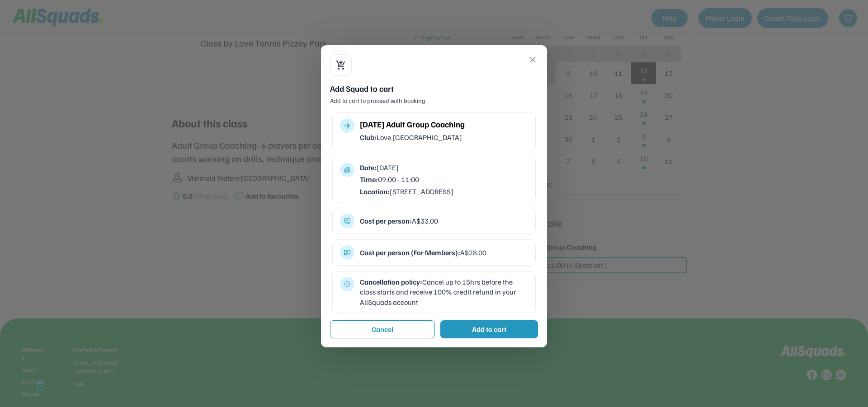  What do you see at coordinates (369, 179) in the screenshot?
I see `strong: Time:` at bounding box center [369, 179].